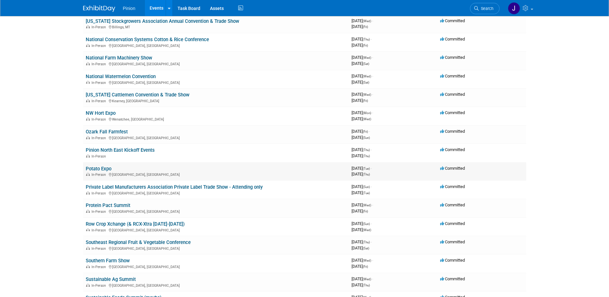  I want to click on a: National Watermelon Convention, so click(121, 76).